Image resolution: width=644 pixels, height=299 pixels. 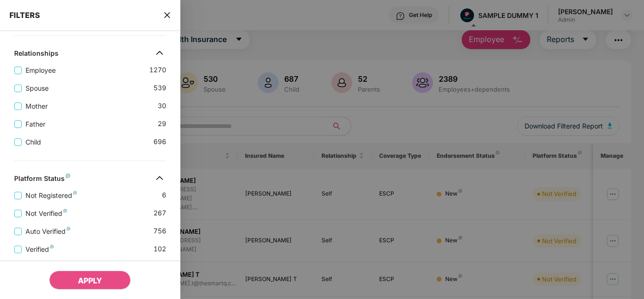 What do you see at coordinates (37, 89) in the screenshot?
I see `span: Spouse` at bounding box center [37, 89].